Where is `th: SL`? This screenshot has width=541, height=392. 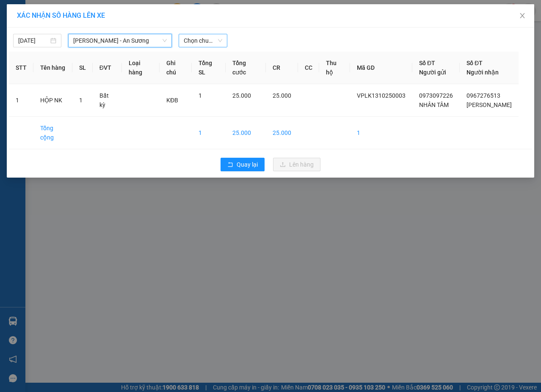 th: SL is located at coordinates (82, 68).